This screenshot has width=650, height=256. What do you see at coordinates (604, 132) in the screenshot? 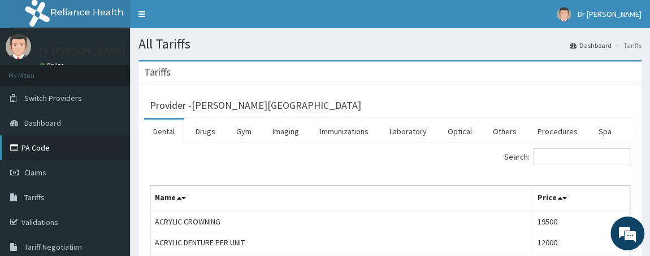
I see `a: Spa` at bounding box center [604, 132].